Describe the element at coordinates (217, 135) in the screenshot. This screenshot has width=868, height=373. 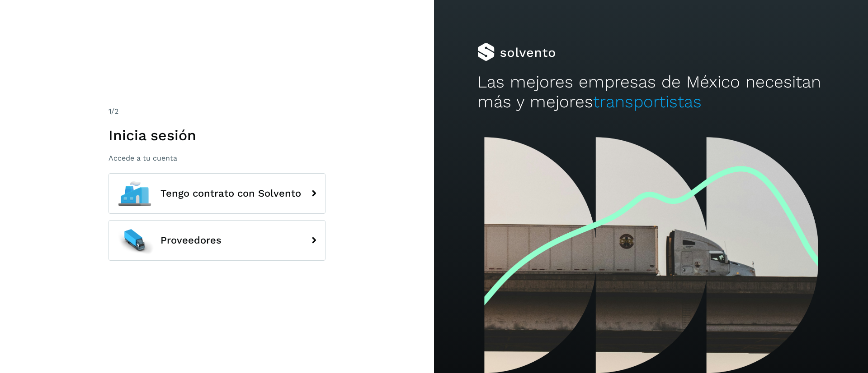
I see `h1: Inicia sesión` at that location.